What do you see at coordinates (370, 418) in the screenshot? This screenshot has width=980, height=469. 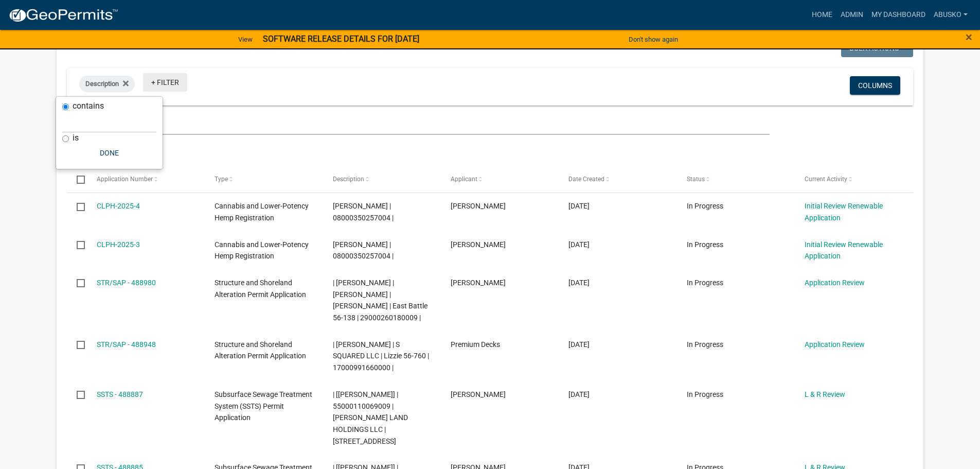 I see `span: | [Alexis Newark] | 55000110069009 | HOFF LAND HOLDINGS LLC | 20098 PELICAN DR S` at bounding box center [370, 418].